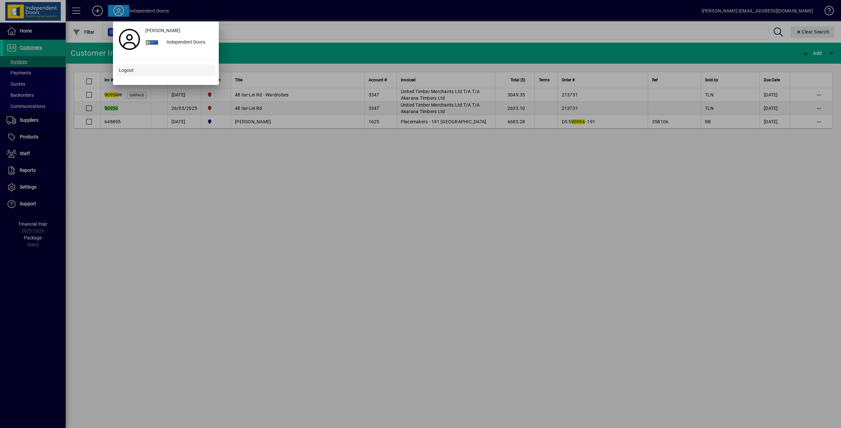  Describe the element at coordinates (179, 43) in the screenshot. I see `button: Independent Doors` at that location.